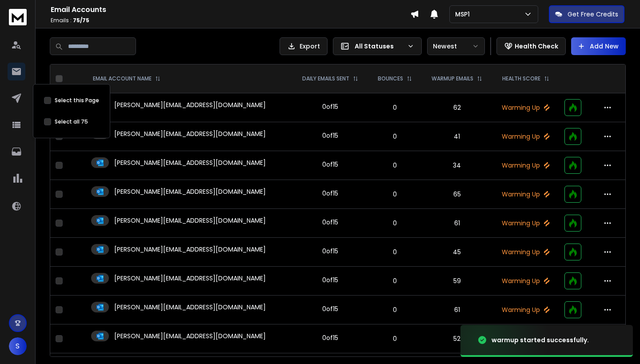 The image size is (640, 364). What do you see at coordinates (18, 17) in the screenshot?
I see `img: logo` at bounding box center [18, 17].